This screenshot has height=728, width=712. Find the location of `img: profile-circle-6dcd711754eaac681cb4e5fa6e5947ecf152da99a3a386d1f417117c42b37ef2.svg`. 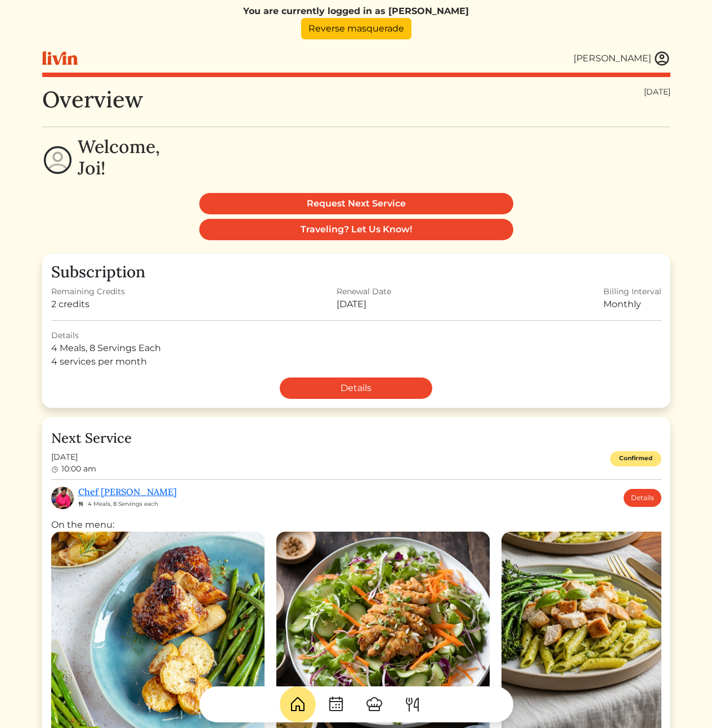

img: profile-circle-6dcd711754eaac681cb4e5fa6e5947ecf152da99a3a386d1f417117c42b37ef2.svg is located at coordinates (57, 160).